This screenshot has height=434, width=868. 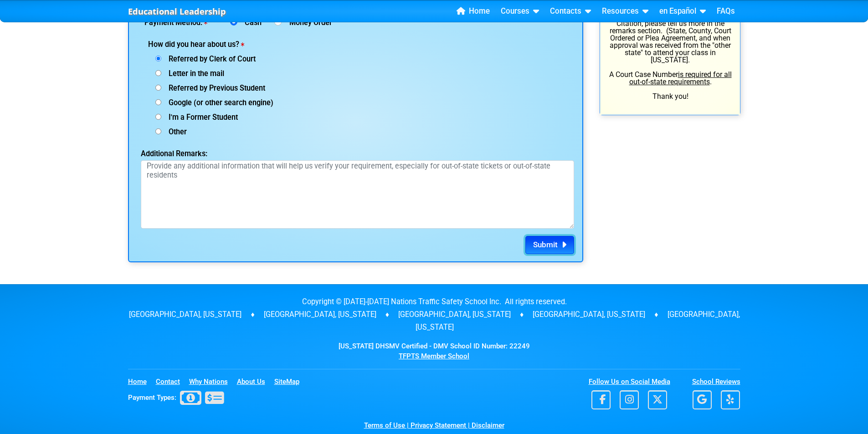 I want to click on a: TFPTS Member School, so click(x=434, y=356).